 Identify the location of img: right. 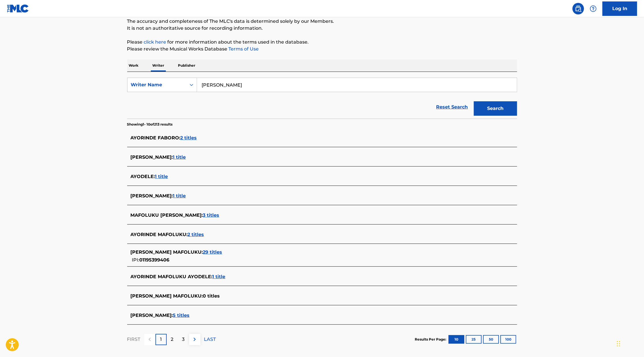
(194, 339).